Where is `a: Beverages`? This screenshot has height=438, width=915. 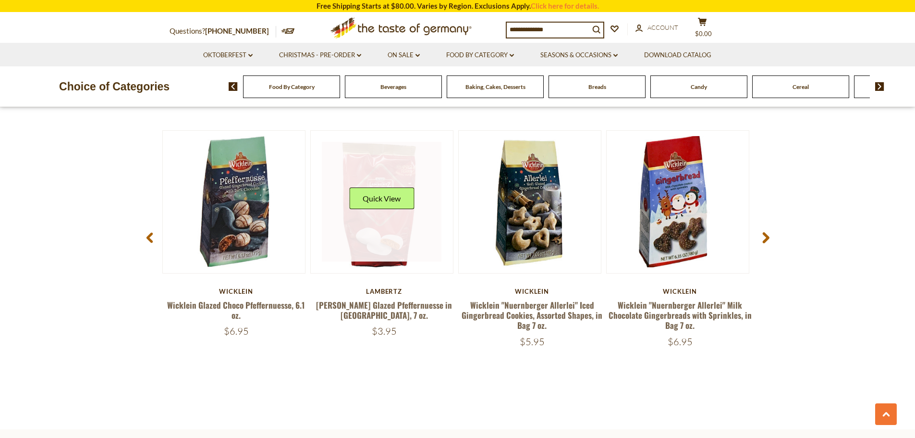 a: Beverages is located at coordinates (393, 86).